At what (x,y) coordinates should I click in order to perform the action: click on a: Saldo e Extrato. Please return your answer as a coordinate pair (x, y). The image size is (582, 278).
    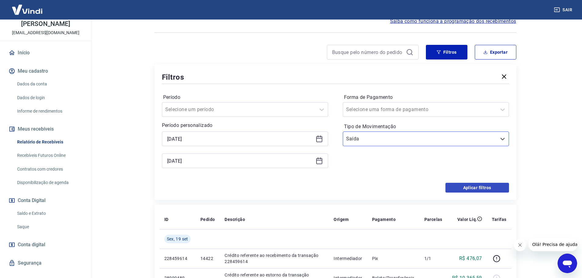
    Looking at the image, I should click on (49, 213).